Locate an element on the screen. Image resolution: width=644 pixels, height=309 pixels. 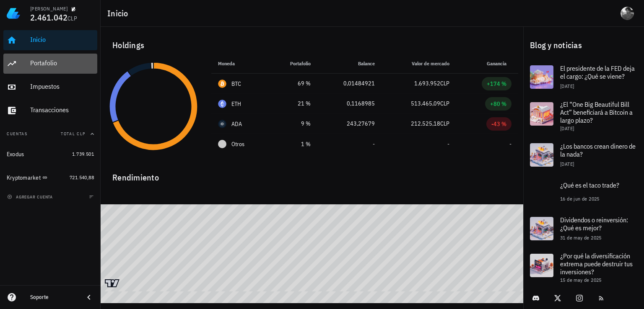
a: Dividendos o reinversión: ¿Qué es mejor? 31 de may de 2025 is located at coordinates (584, 229).